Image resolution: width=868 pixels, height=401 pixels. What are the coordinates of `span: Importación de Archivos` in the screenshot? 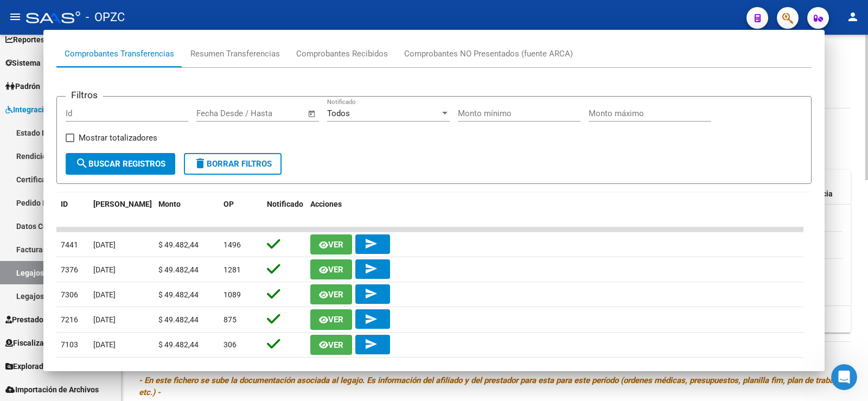 It's located at (52, 389).